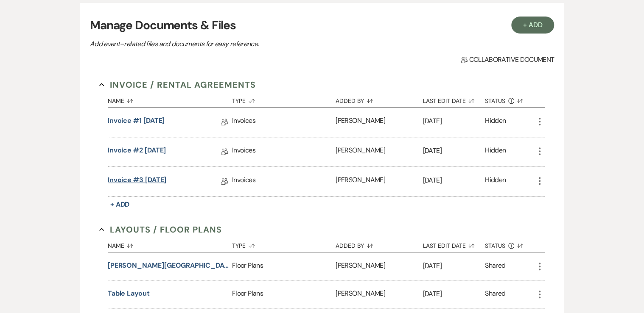 This screenshot has width=644, height=313. Describe the element at coordinates (507, 60) in the screenshot. I see `span: Collaborative document` at that location.